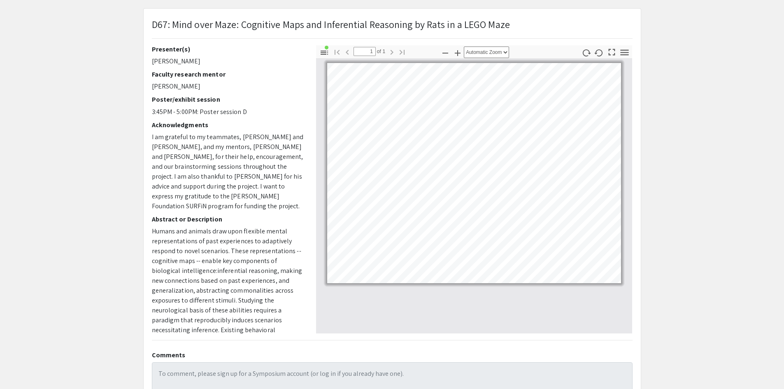 This screenshot has width=784, height=389. I want to click on h2: Abstract or Description, so click(227, 219).